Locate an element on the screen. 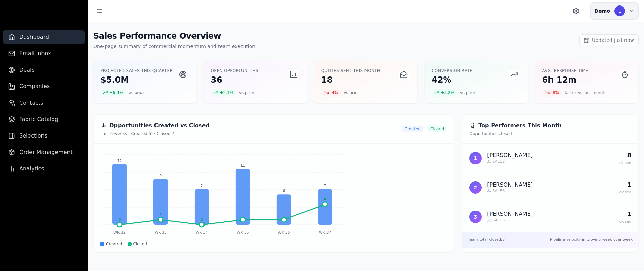 Image resolution: width=644 pixels, height=271 pixels. span: Dashboard is located at coordinates (34, 37).